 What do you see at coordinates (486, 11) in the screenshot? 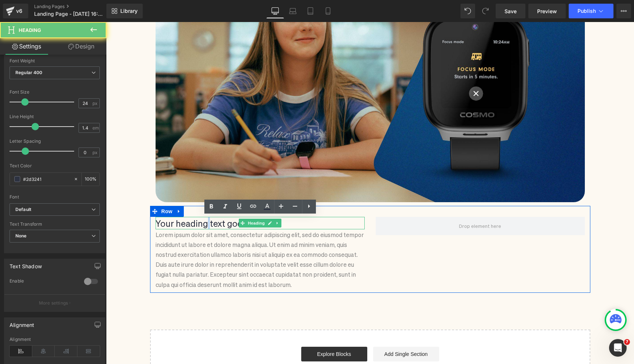
I see `button: Redo` at bounding box center [486, 11].